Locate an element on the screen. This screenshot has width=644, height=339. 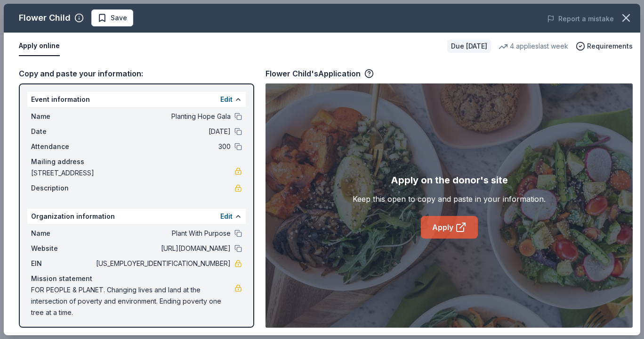
button: Requirements is located at coordinates (604, 46).